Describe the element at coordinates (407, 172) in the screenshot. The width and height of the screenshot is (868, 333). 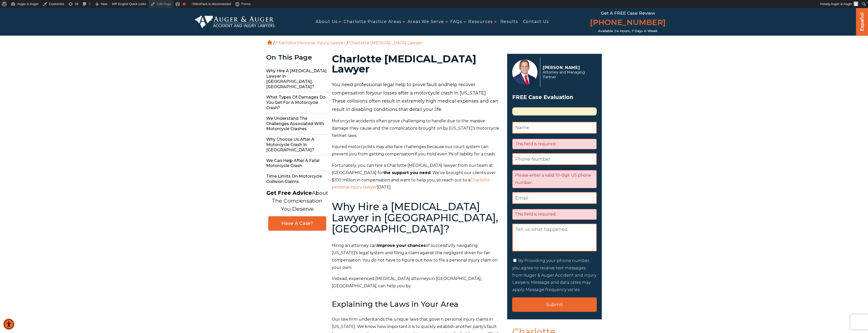
I see `b: the support you need` at that location.